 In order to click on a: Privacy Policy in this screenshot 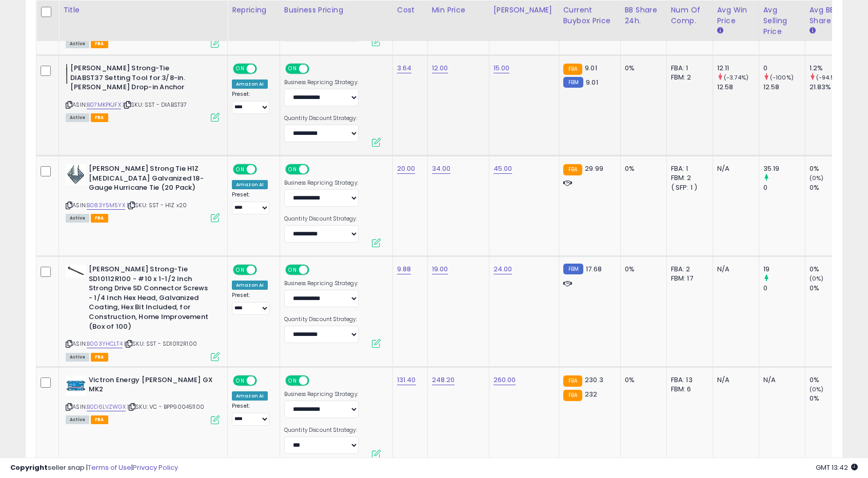, I will do `click(156, 467)`.